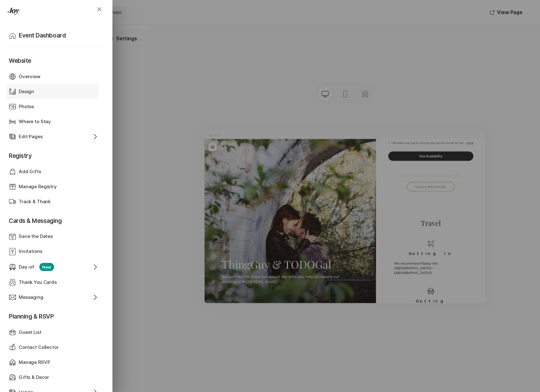  Describe the element at coordinates (55, 154) in the screenshot. I see `p: Registry` at that location.